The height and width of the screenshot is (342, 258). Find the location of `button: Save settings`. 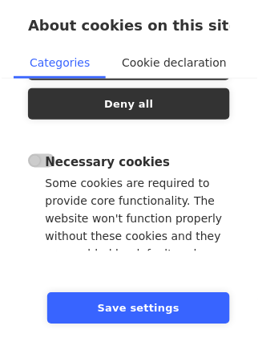

button: Save settings is located at coordinates (139, 308).